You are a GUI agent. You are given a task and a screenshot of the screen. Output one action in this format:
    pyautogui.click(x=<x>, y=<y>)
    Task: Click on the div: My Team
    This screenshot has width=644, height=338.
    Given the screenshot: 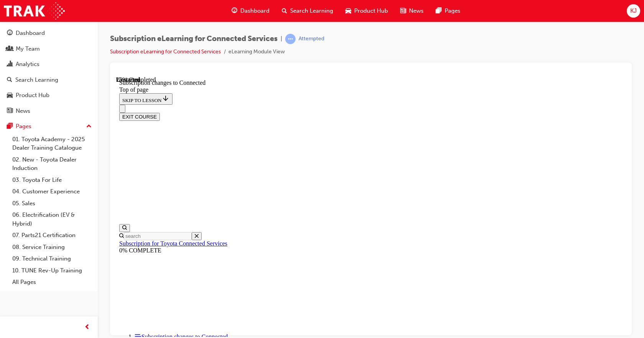 What is the action you would take?
    pyautogui.click(x=28, y=49)
    